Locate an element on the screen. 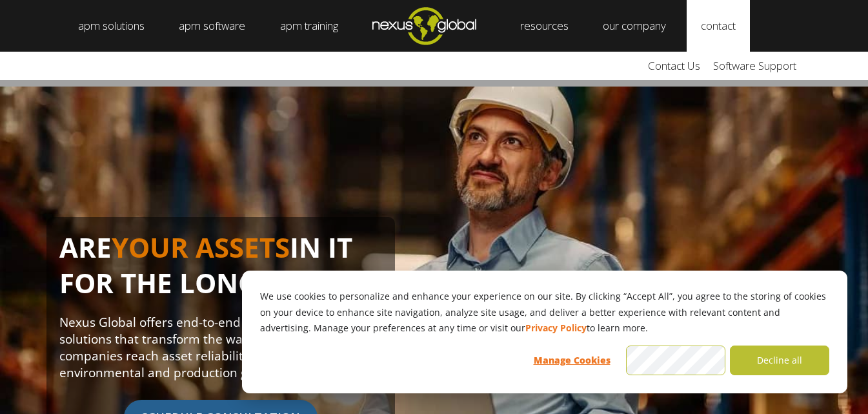  a: Privacy Policy is located at coordinates (556, 328).